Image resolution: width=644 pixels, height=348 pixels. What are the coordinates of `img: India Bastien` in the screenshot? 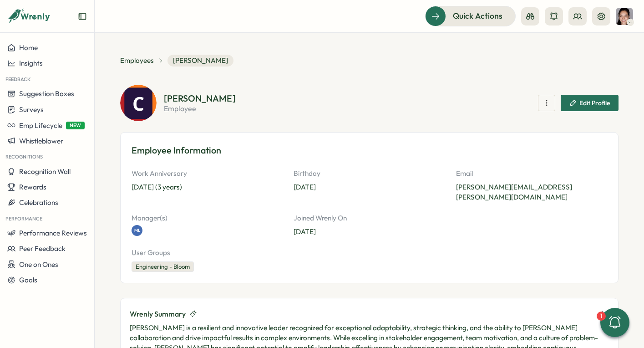 It's located at (625, 17).